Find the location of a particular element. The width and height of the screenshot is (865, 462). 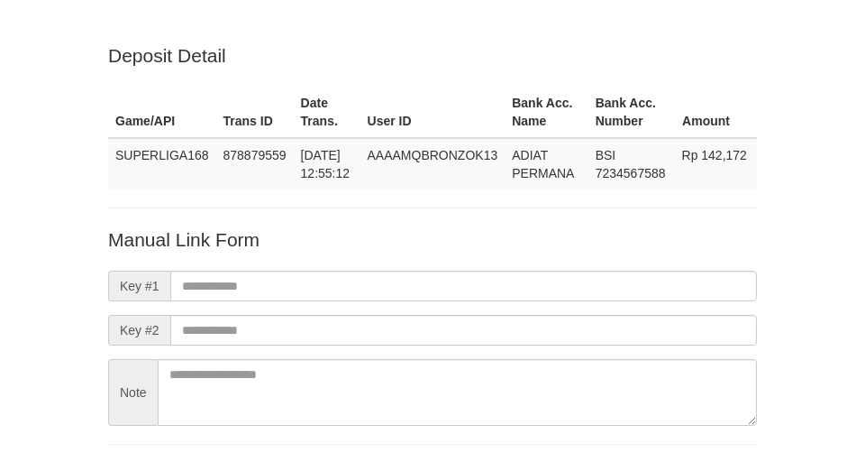

span: Key #2 is located at coordinates (139, 330).